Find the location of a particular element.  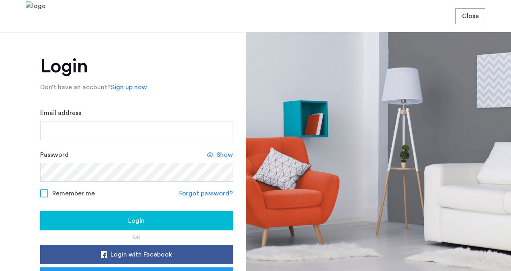

span: Show is located at coordinates (225, 155).